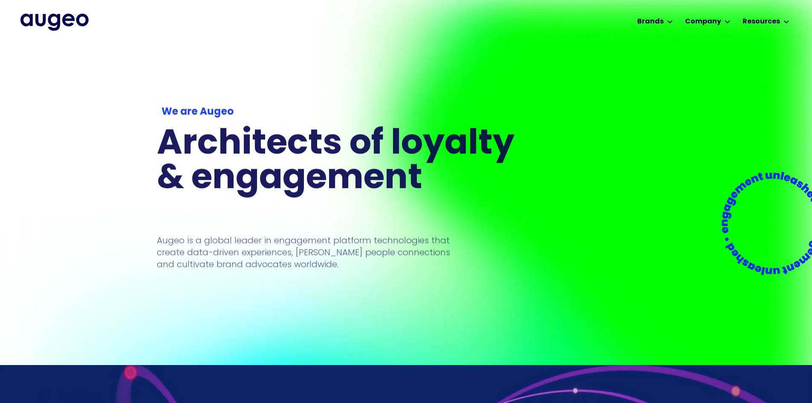 The image size is (812, 403). I want to click on img: Augeo's full logo in midnight blue., so click(55, 22).